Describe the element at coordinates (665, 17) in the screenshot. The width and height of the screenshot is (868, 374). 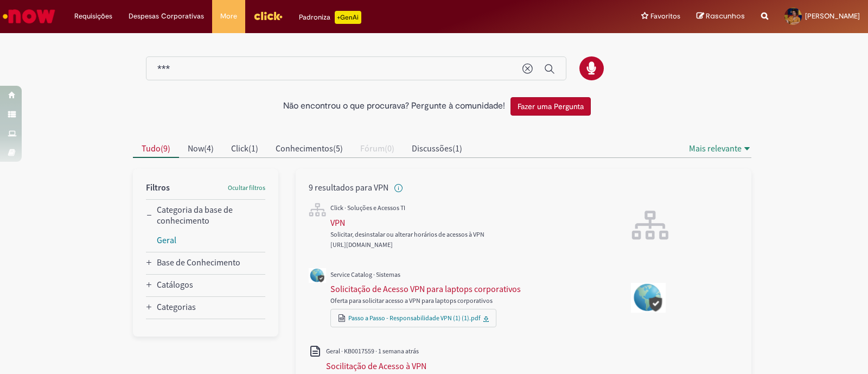
I see `span: Favoritos` at that location.